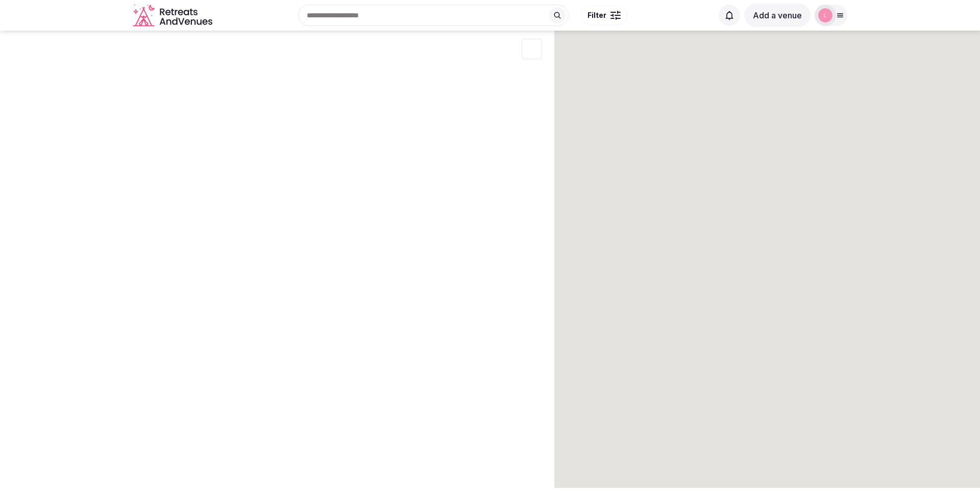 The image size is (980, 494). I want to click on span: Filter, so click(597, 15).